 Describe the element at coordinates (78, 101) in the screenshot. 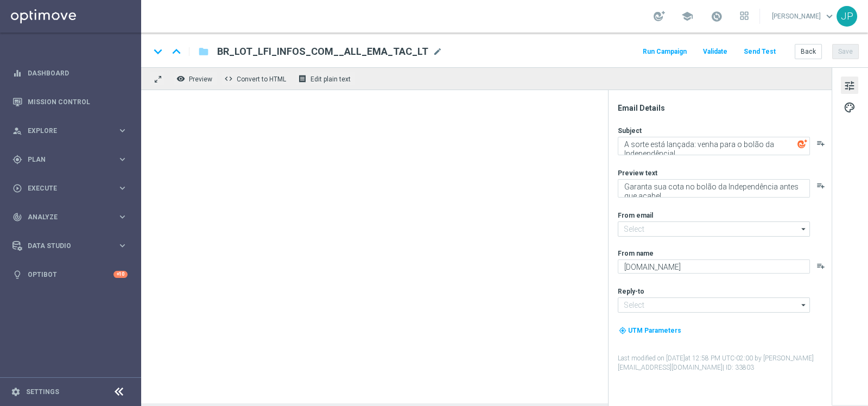

I see `a: Mission Control` at that location.